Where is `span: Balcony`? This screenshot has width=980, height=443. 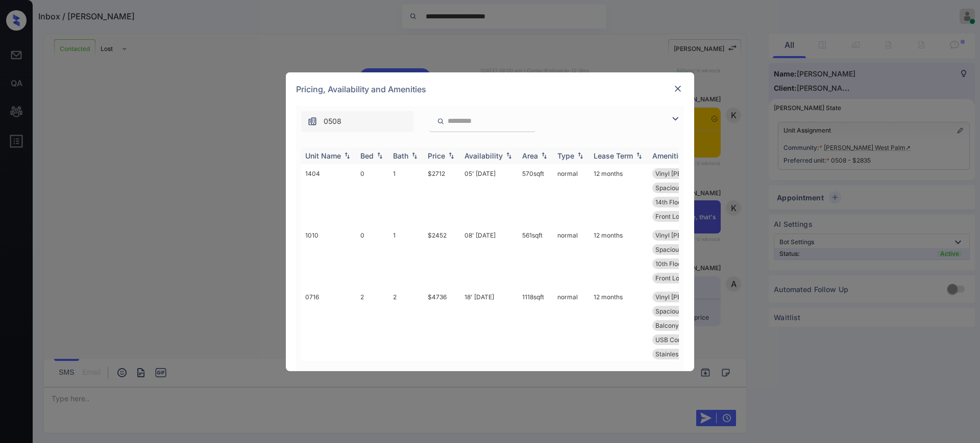
span: Balcony is located at coordinates (667, 325).